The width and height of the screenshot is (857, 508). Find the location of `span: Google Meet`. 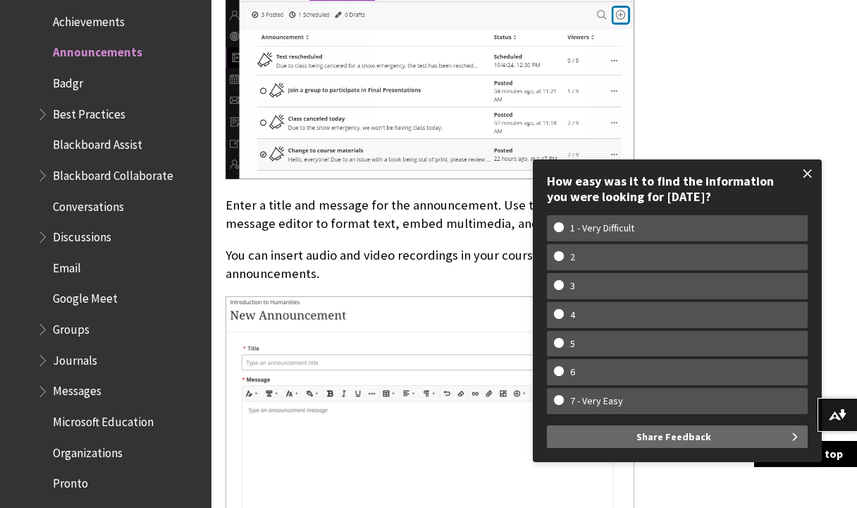

span: Google Meet is located at coordinates (85, 296).